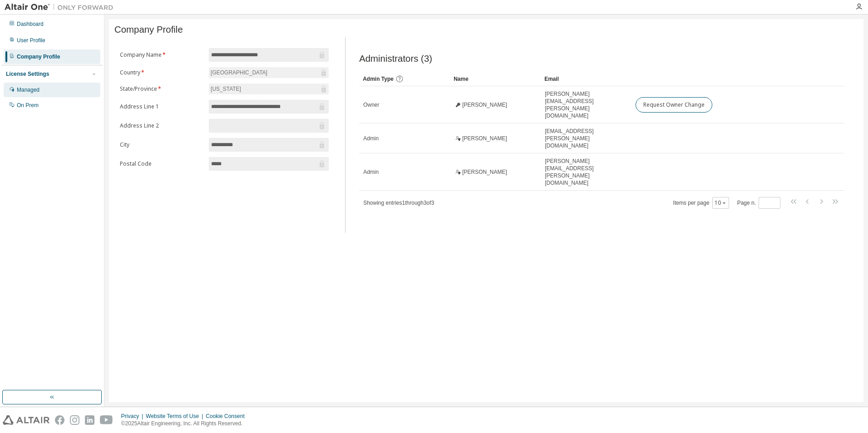 The height and width of the screenshot is (433, 868). What do you see at coordinates (227, 416) in the screenshot?
I see `div: Cookie Consent` at bounding box center [227, 416].